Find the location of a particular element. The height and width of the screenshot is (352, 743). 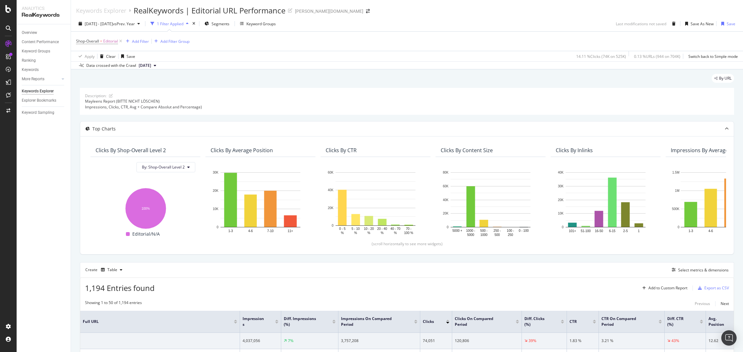

div: RealKeywords is located at coordinates (43, 15).